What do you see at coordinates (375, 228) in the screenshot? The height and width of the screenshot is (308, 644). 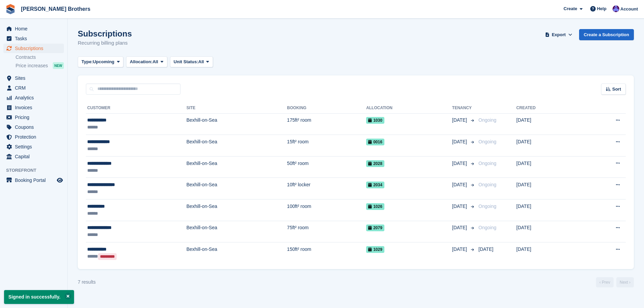 I see `span: 2079` at bounding box center [375, 228].